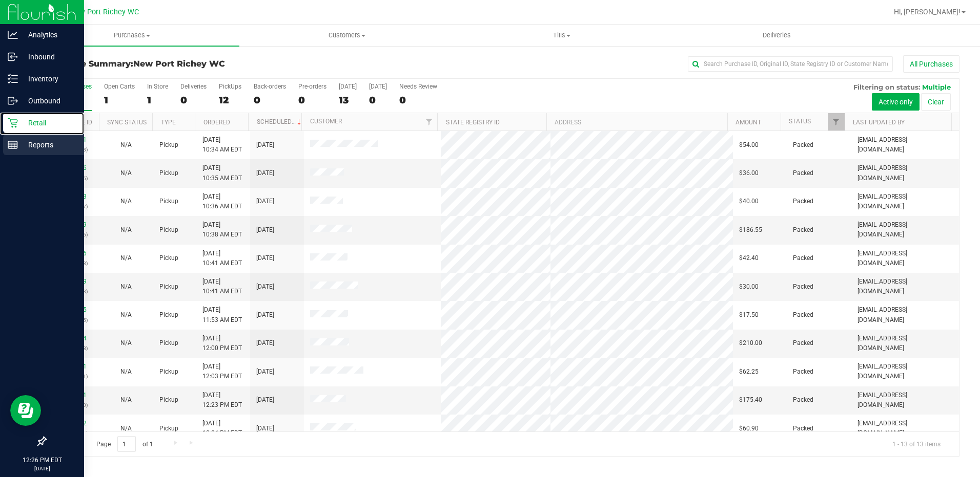 The height and width of the screenshot is (477, 980). I want to click on a: Status, so click(799, 122).